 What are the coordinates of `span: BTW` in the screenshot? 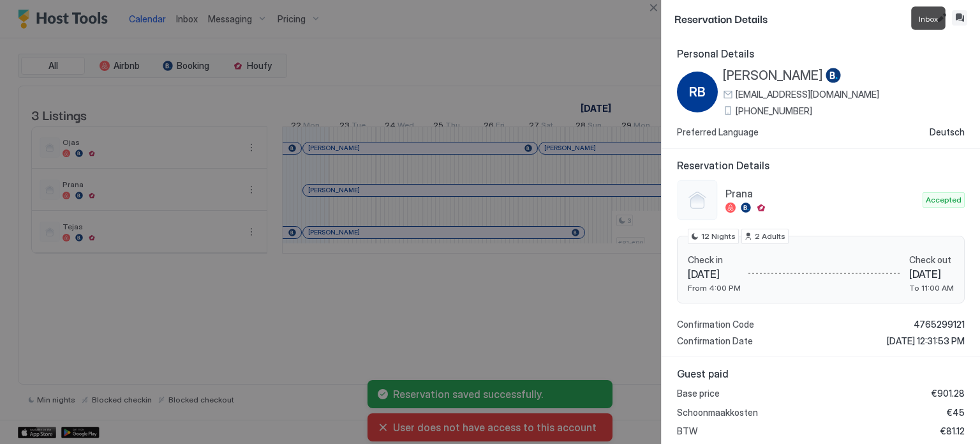 It's located at (687, 431).